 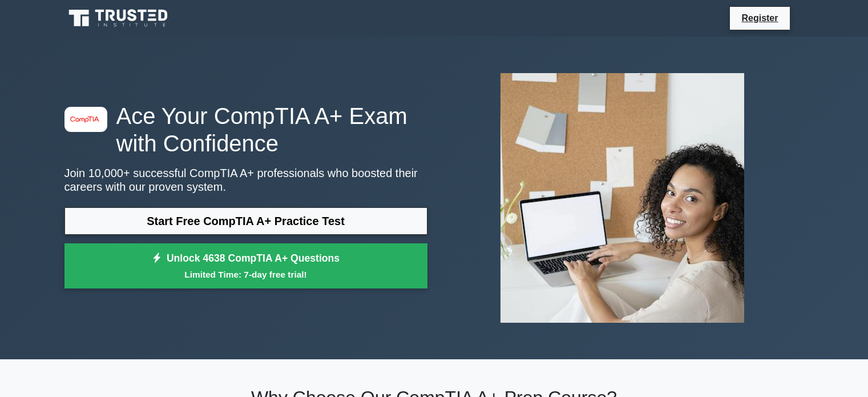 I want to click on a: Unlock 4638 CompTIA A+ QuestionsLimited Time: 7-day free trial!, so click(x=246, y=266).